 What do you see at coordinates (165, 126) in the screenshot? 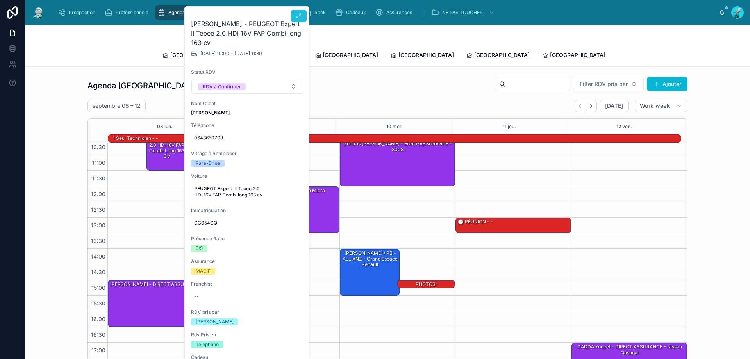
I see `div: 08 lun.` at bounding box center [165, 126].